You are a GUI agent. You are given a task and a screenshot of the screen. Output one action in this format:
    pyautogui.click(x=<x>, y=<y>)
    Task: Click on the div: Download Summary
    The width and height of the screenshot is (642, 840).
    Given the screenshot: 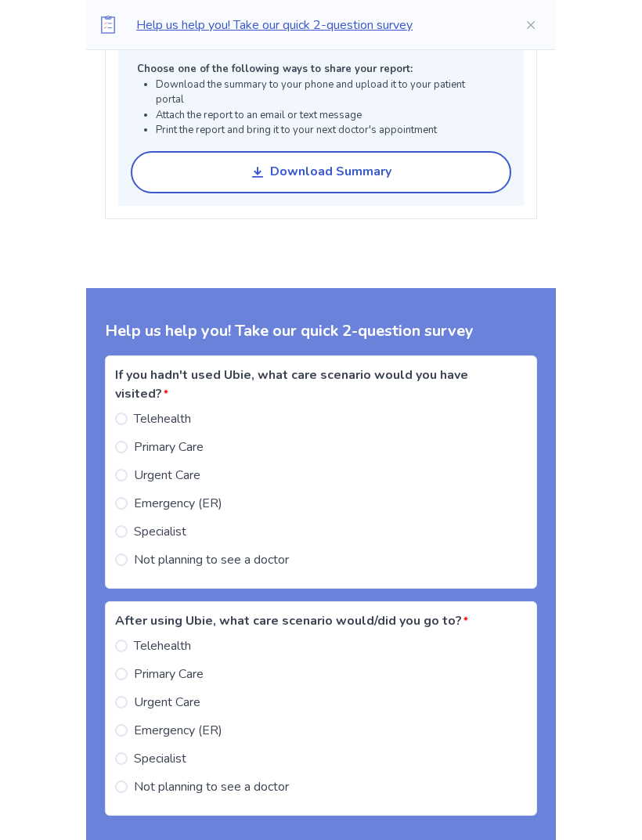 What is the action you would take?
    pyautogui.click(x=331, y=171)
    